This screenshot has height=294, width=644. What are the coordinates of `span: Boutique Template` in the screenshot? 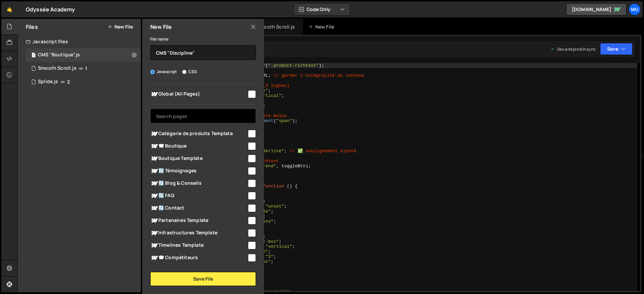 It's located at (199, 159).